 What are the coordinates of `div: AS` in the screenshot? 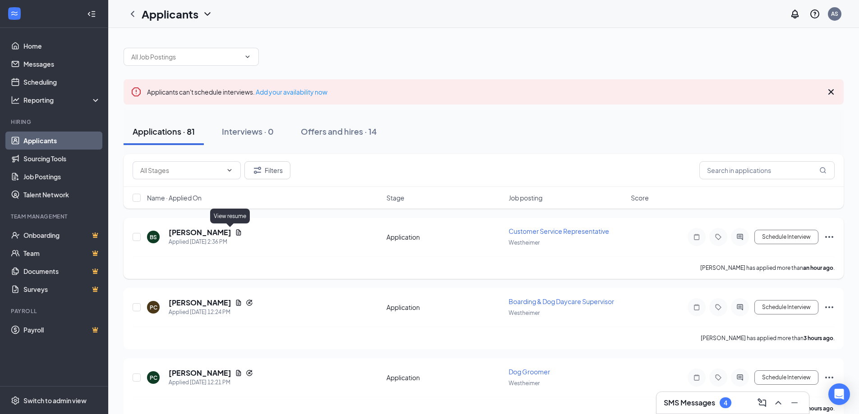 It's located at (835, 14).